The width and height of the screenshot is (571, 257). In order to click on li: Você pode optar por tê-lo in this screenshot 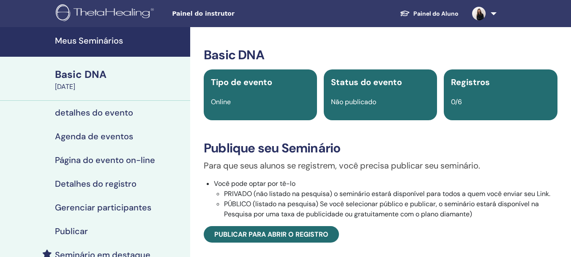, I will do `click(385, 199)`.